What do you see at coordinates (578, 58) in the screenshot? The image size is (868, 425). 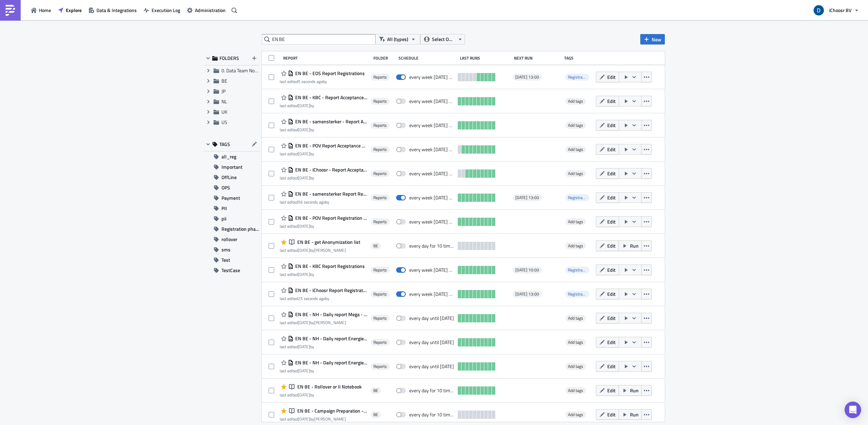 I see `div: Tags` at bounding box center [578, 58].